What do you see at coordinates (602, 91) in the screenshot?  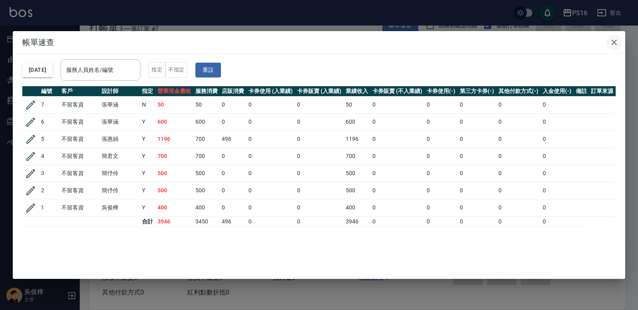 I see `th: 訂單來源` at bounding box center [602, 91].